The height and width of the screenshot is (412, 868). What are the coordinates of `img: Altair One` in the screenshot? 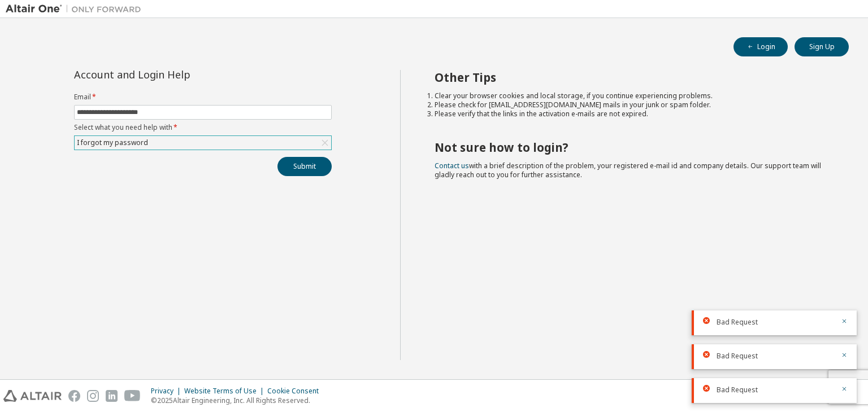 It's located at (76, 9).